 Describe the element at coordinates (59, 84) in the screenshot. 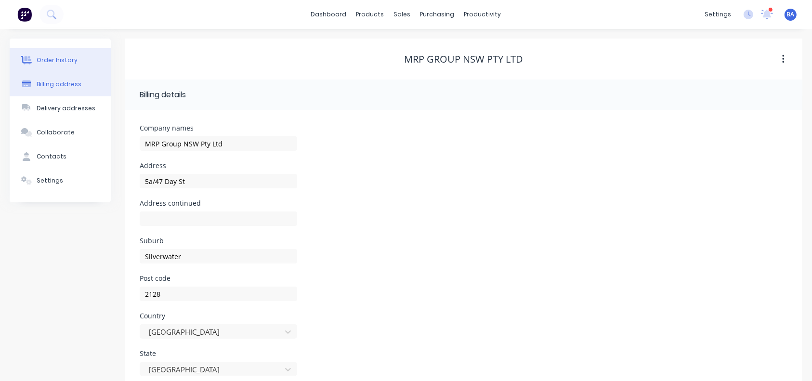

I see `div: Billing address` at that location.